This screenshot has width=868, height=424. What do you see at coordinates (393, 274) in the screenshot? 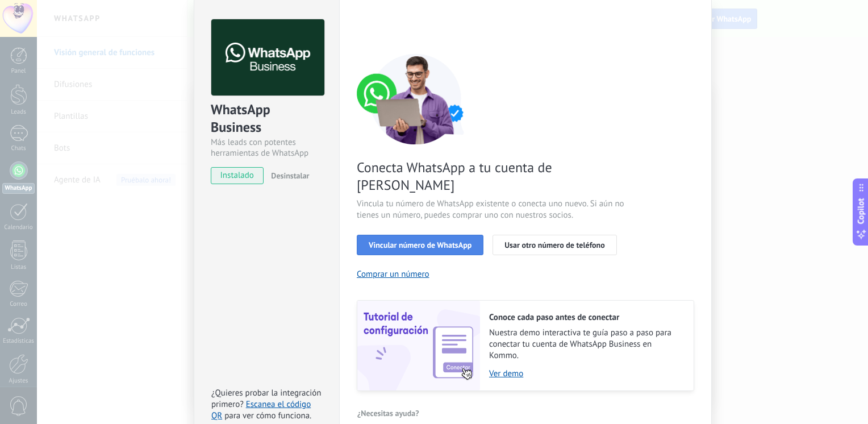
I see `button: Comprar un número` at bounding box center [393, 274].